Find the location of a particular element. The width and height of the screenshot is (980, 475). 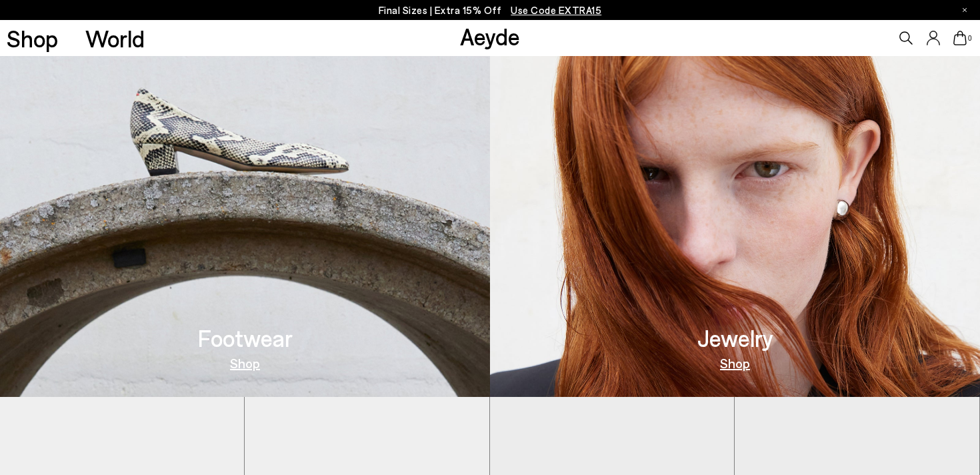

h3: Jewelry is located at coordinates (735, 337).